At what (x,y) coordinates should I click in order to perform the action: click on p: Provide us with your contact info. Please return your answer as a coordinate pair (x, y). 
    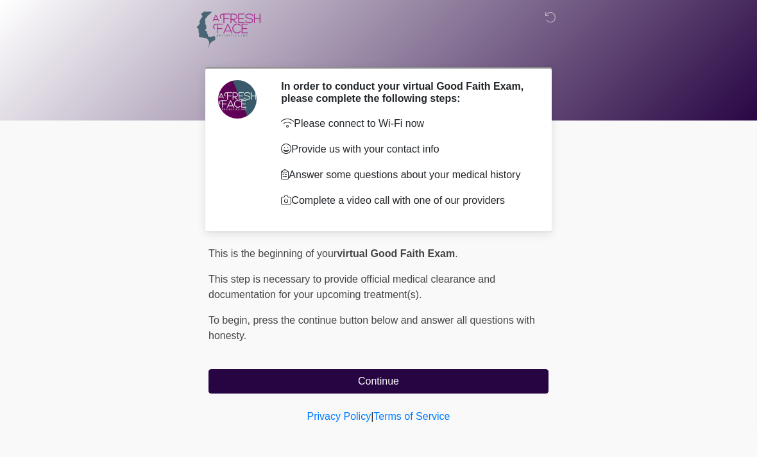
    Looking at the image, I should click on (405, 149).